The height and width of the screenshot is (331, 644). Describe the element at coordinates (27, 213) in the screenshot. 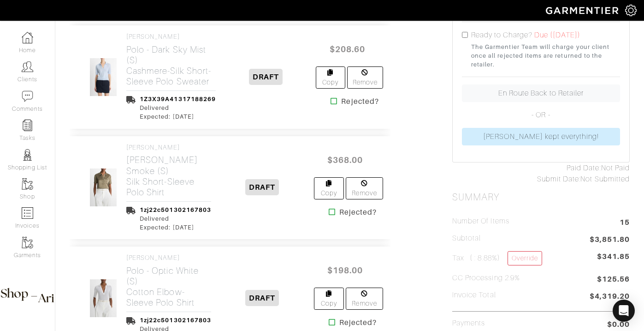

I see `img: orders-icon-0abe47150d42831381b5fb84f609e132dff9fe21cb692f30cb5eec754e2cba89.png` at that location.